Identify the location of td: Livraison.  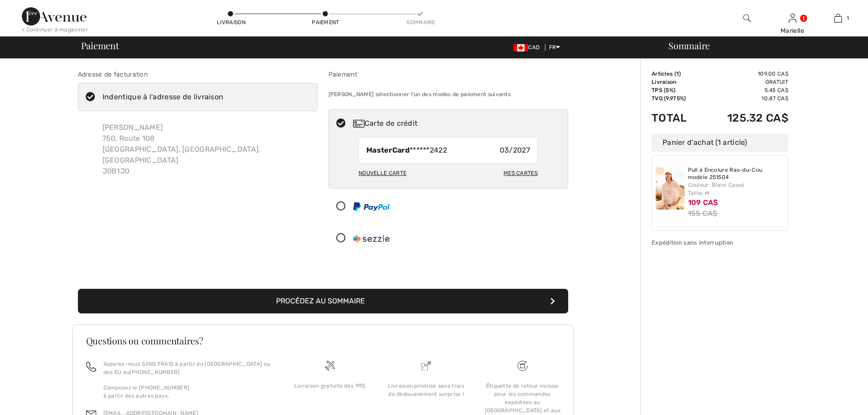
(677, 82).